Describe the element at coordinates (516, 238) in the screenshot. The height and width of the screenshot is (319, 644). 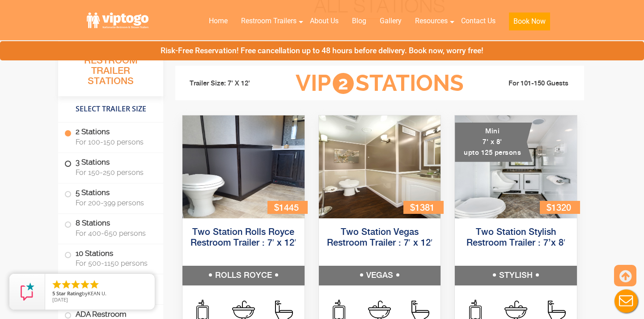
I see `a: Two Station Stylish Restroom Trailer : 7’x 8′` at that location.